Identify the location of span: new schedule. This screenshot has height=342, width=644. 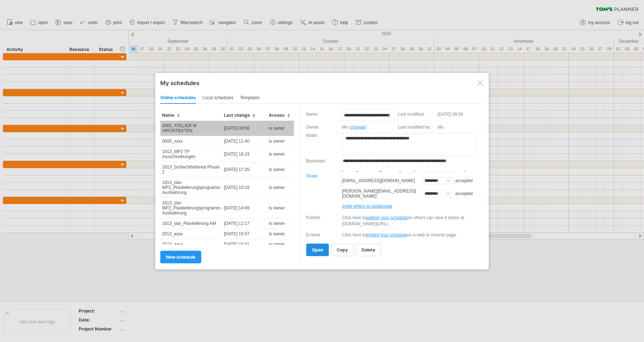
(180, 257).